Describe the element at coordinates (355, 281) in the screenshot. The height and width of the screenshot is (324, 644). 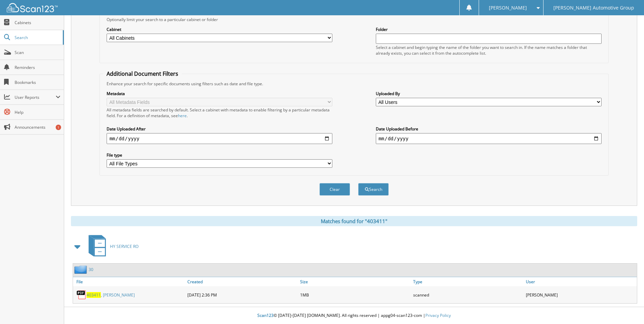
I see `a: Size` at that location.